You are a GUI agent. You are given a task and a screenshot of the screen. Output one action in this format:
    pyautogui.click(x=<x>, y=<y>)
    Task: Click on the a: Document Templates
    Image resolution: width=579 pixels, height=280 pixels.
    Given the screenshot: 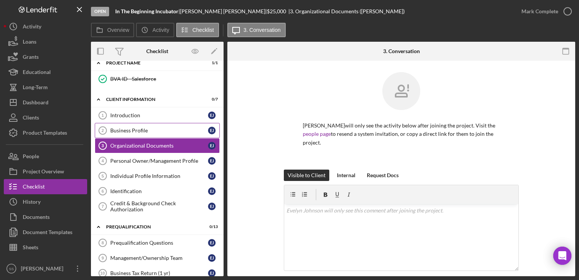 What is the action you would take?
    pyautogui.click(x=45, y=232)
    